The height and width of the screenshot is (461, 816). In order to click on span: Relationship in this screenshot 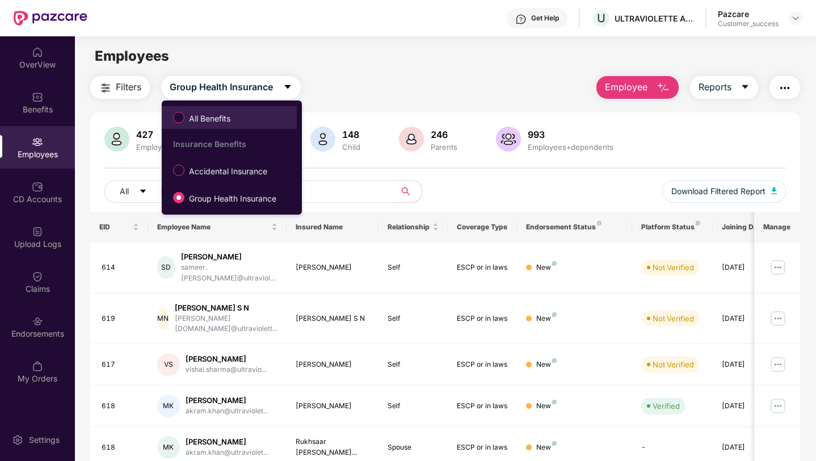, I will do `click(409, 227)`.